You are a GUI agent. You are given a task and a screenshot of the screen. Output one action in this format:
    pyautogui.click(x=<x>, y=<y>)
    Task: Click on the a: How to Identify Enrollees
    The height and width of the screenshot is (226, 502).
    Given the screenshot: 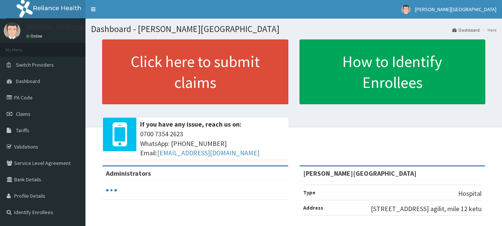 What is the action you would take?
    pyautogui.click(x=393, y=72)
    